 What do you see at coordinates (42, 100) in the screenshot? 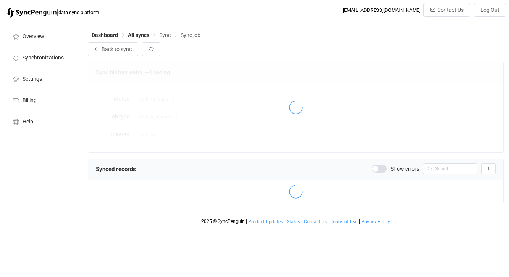
I see `a: Billing` at bounding box center [42, 100].